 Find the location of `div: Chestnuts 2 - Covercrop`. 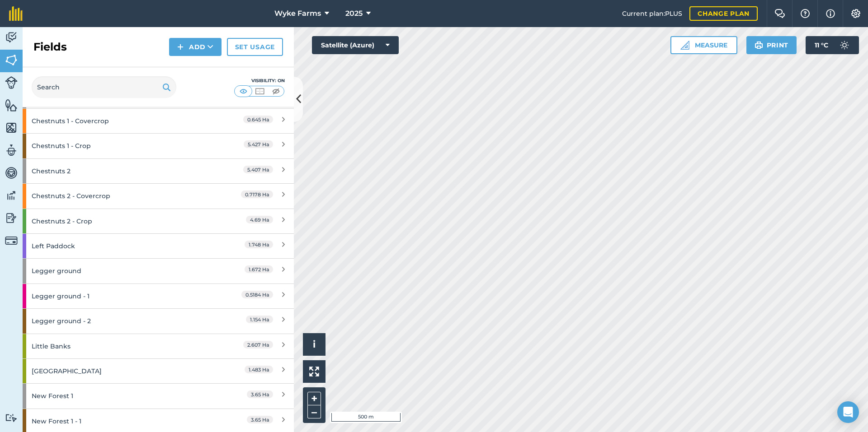

div: Chestnuts 2 - Covercrop is located at coordinates (119, 196).